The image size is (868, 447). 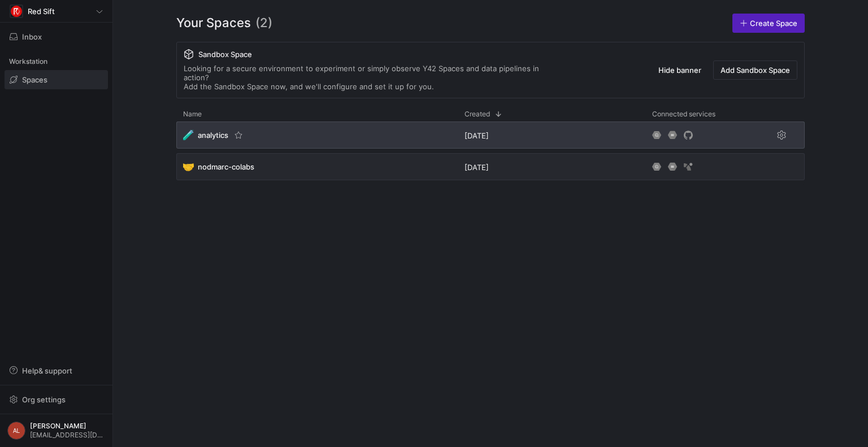 What do you see at coordinates (56, 401) in the screenshot?
I see `a: Org settings` at bounding box center [56, 401].